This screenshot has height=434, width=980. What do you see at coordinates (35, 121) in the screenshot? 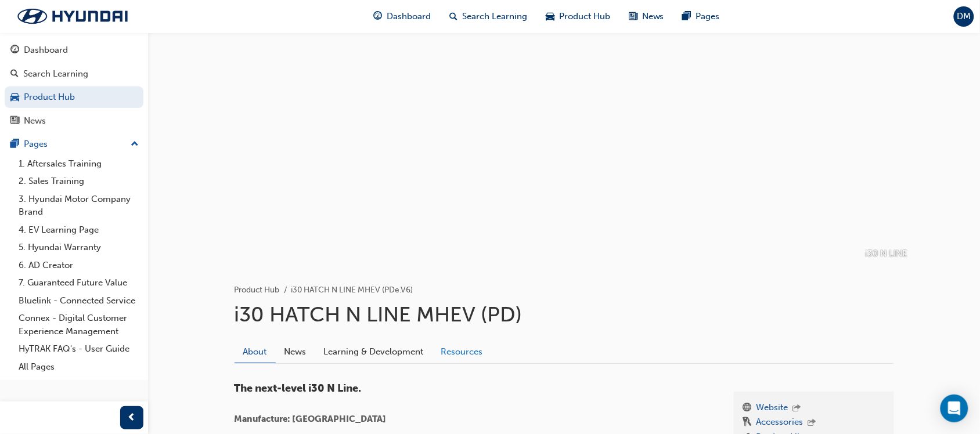
I see `div: News` at bounding box center [35, 121].